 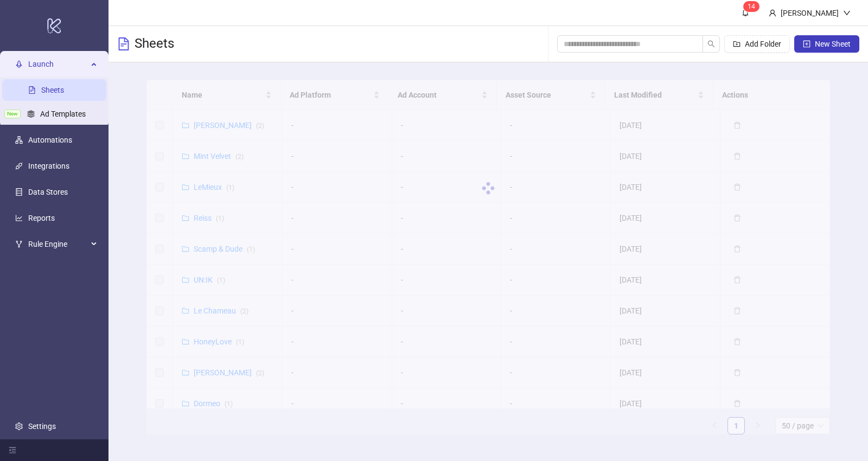 I want to click on span: fork, so click(x=19, y=244).